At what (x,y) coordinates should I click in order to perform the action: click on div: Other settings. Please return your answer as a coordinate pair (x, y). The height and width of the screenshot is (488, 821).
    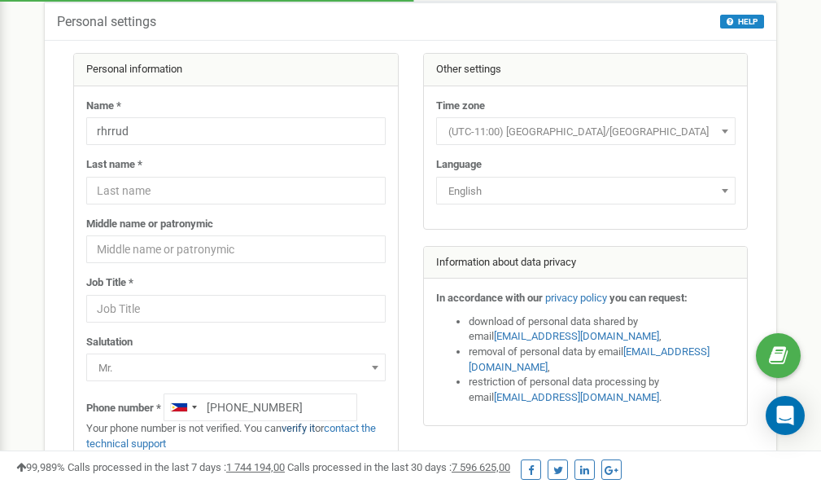
    Looking at the image, I should click on (586, 70).